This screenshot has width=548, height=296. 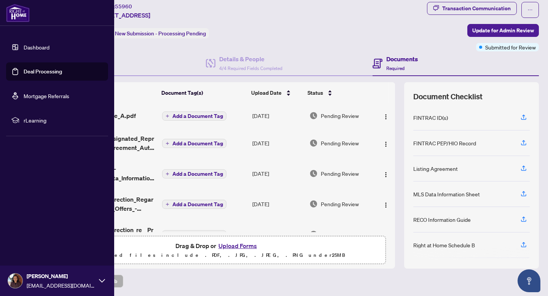 I want to click on button: Update for Admin Review, so click(x=503, y=30).